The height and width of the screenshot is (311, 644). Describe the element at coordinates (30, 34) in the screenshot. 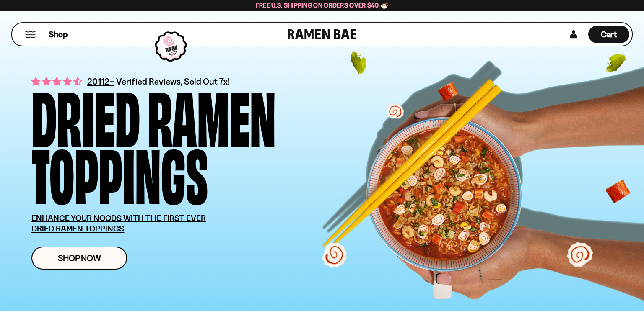

I see `button: Mobile Menu Trigger` at that location.